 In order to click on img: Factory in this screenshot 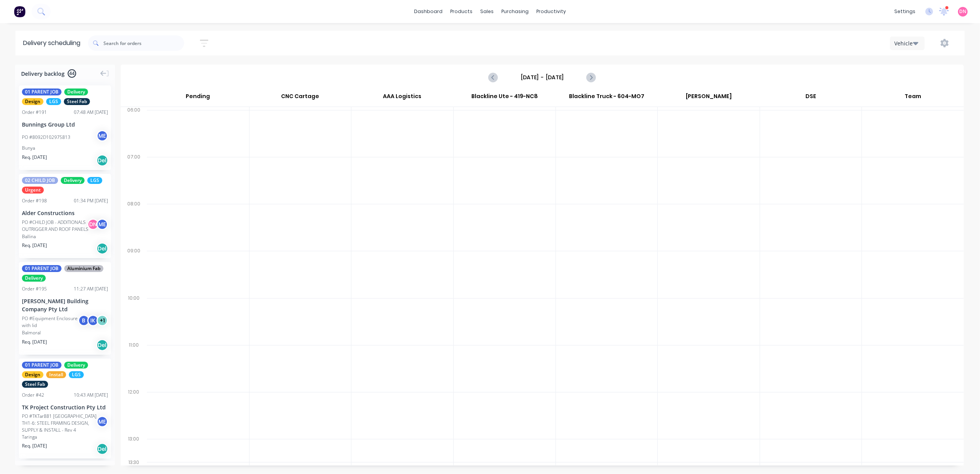, I will do `click(19, 12)`.